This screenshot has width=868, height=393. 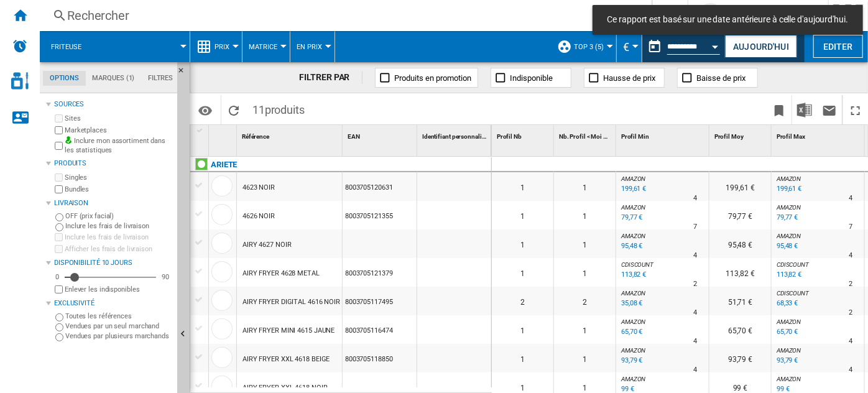 What do you see at coordinates (72, 47) in the screenshot?
I see `button: Friteuse` at bounding box center [72, 47].